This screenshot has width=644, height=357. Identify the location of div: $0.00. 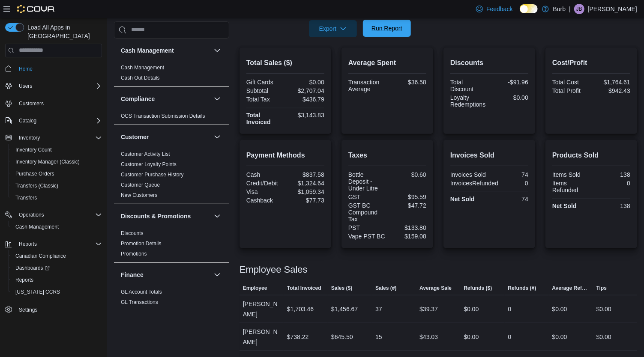
(559, 337).